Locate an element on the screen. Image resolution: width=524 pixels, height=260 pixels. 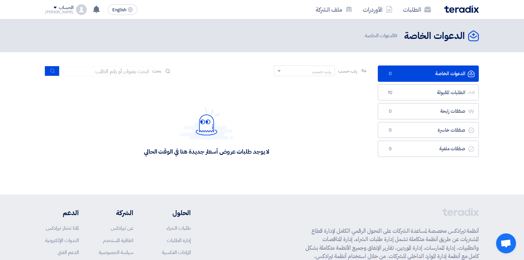
a: الدعم الفني is located at coordinates (68, 252).